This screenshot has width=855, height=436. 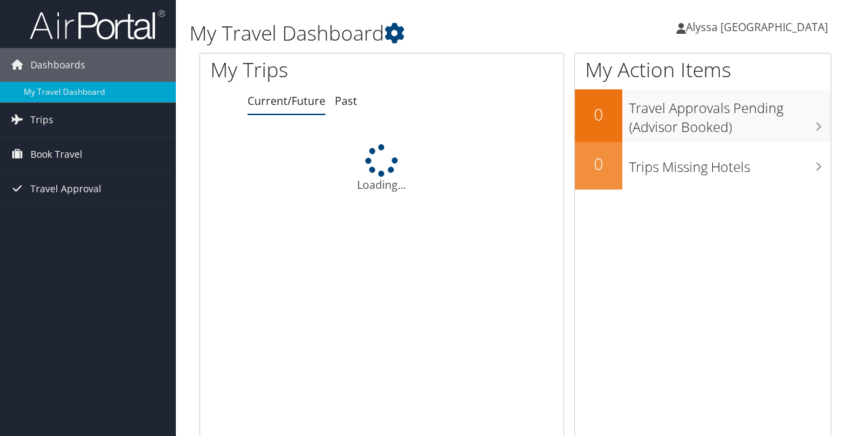 What do you see at coordinates (703, 70) in the screenshot?
I see `h1: My Action Items` at bounding box center [703, 70].